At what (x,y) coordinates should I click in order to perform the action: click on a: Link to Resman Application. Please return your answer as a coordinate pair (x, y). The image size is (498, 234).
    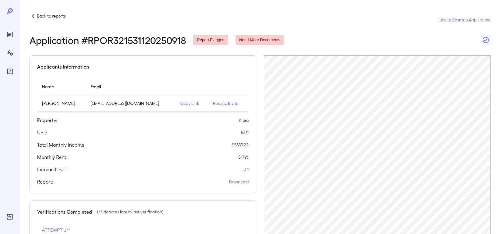
    Looking at the image, I should click on (464, 20).